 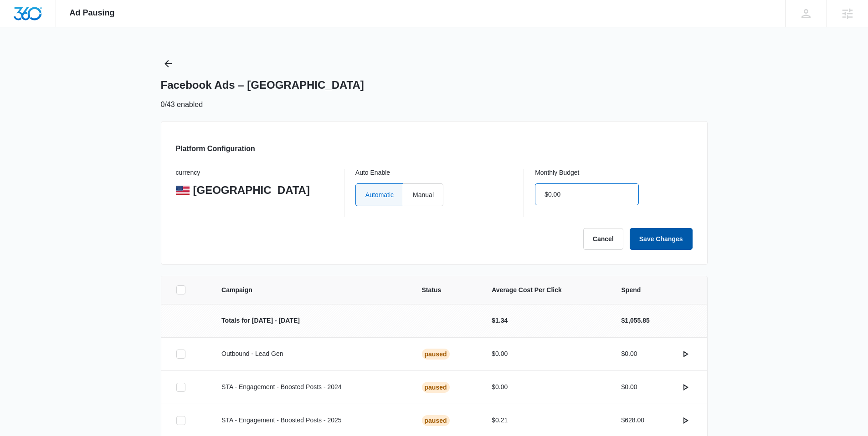 What do you see at coordinates (587, 194) in the screenshot?
I see `input: $100.00` at bounding box center [587, 194].